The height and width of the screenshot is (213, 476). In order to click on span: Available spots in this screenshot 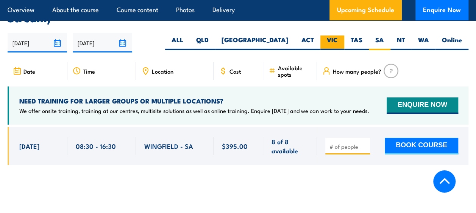, I will do `click(294, 71)`.